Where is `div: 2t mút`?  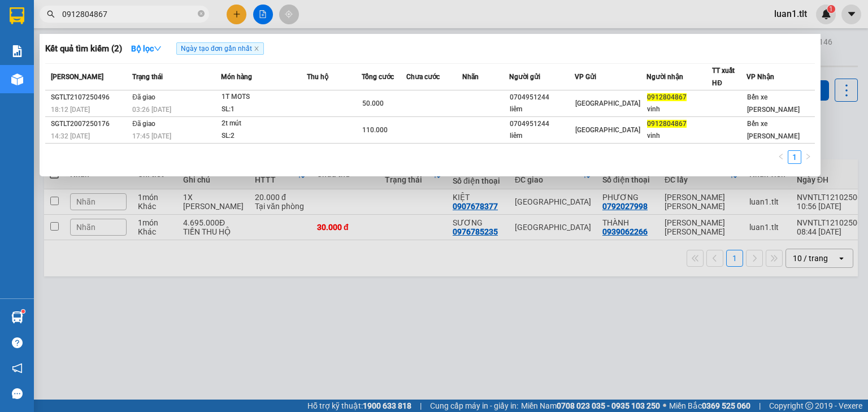 div: 2t mút is located at coordinates (264, 123).